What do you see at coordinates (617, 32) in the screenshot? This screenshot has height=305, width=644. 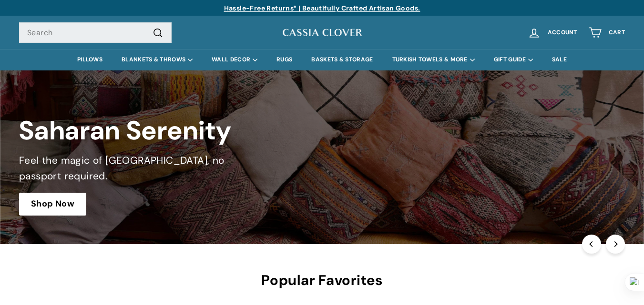 I see `span: Cart` at bounding box center [617, 32].